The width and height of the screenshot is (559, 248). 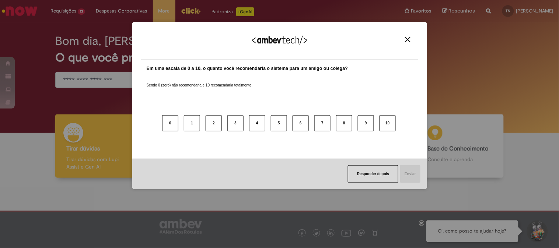 What do you see at coordinates (366, 123) in the screenshot?
I see `button: 9` at bounding box center [366, 123].